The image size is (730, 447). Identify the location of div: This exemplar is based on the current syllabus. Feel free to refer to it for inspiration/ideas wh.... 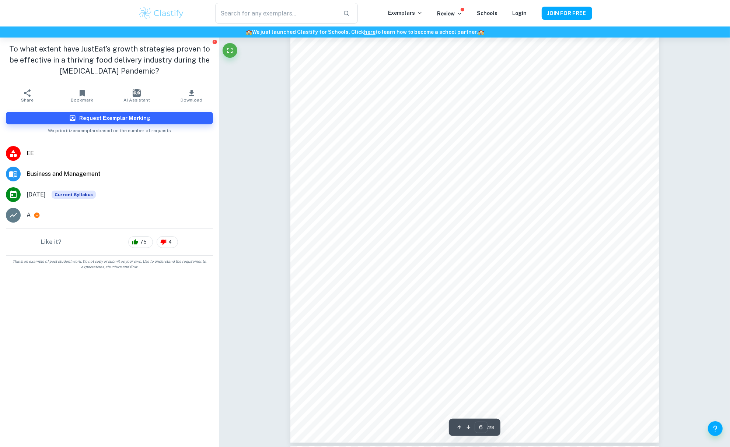
(74, 195).